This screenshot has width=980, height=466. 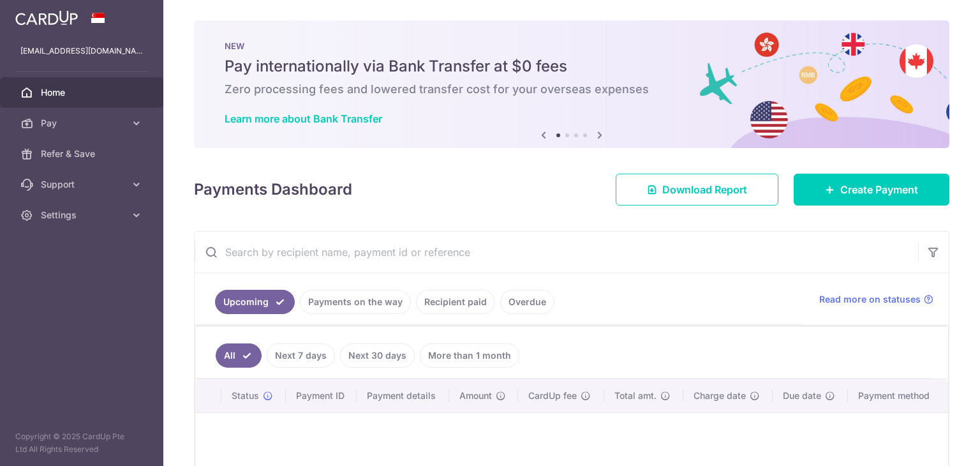 I want to click on span: Refer & Save, so click(x=83, y=154).